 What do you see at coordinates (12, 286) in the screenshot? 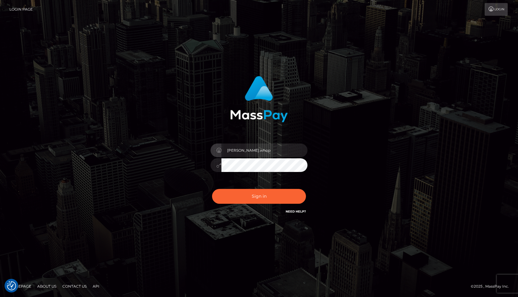
I see `button: Consent Preferences` at bounding box center [12, 286].